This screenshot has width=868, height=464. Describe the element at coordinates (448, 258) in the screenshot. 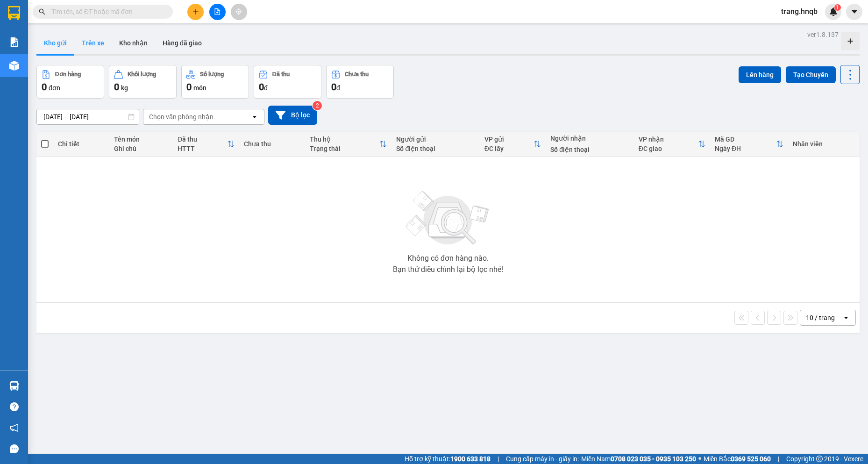

I see `div: Không có đơn hàng nào.` at that location.